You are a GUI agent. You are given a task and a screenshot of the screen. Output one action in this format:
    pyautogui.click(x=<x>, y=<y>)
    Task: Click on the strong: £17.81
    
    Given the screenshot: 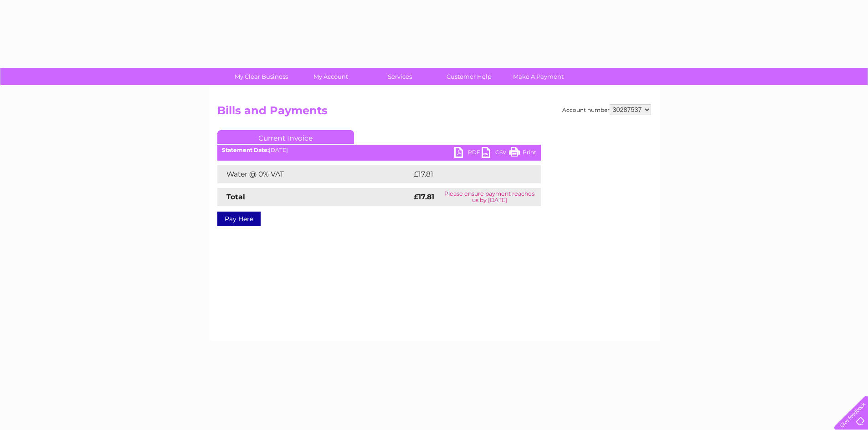 What is the action you would take?
    pyautogui.click(x=424, y=197)
    